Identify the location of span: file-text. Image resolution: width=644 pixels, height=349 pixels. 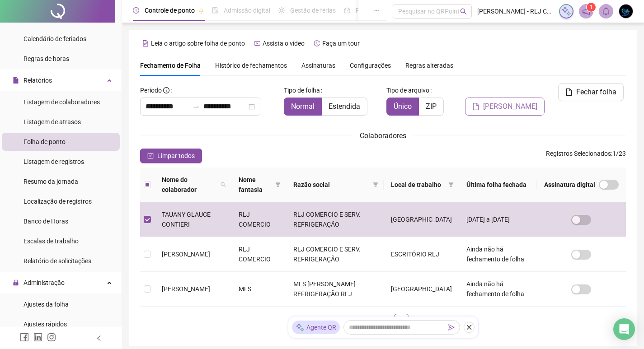
(145, 43).